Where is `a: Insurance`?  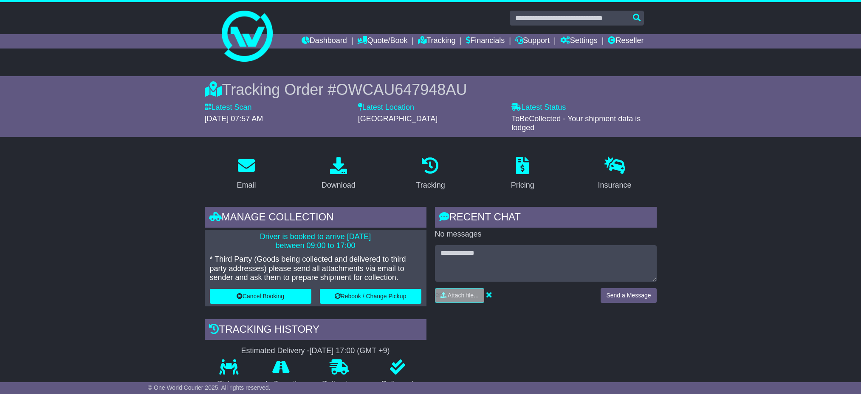
a: Insurance is located at coordinates (615, 174).